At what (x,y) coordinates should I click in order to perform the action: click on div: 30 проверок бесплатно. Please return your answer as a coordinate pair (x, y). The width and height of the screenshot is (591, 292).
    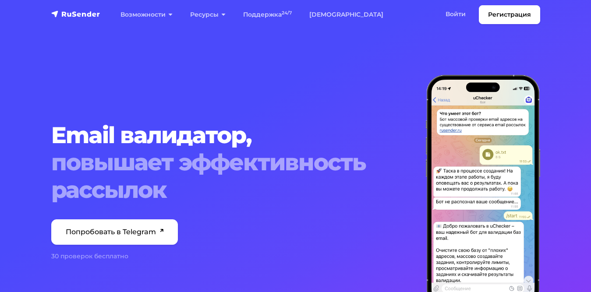
    Looking at the image, I should click on (233, 256).